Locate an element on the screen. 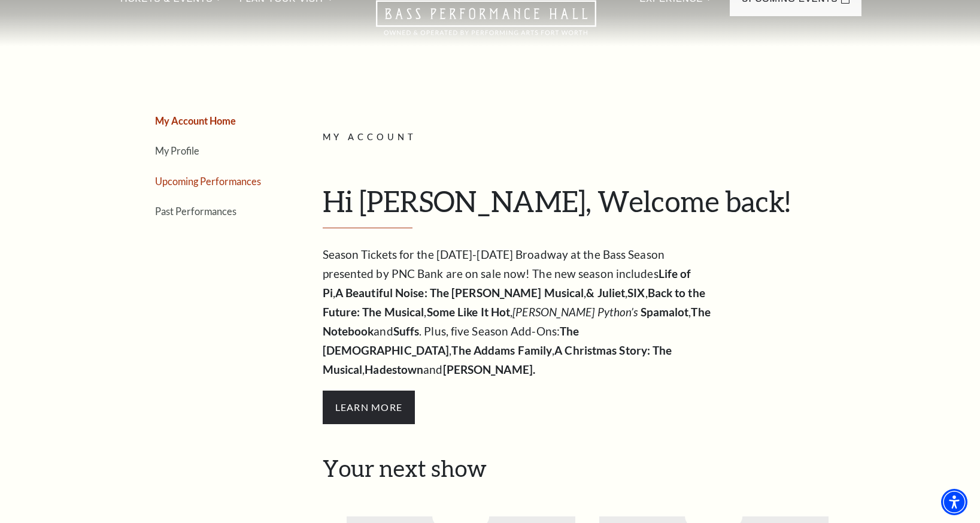 Image resolution: width=980 pixels, height=523 pixels. div: Accessibility Menu is located at coordinates (954, 502).